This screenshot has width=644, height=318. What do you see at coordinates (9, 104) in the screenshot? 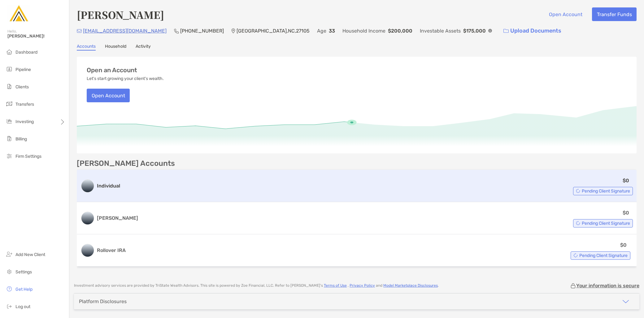
I see `img: transfers icon` at bounding box center [9, 104].